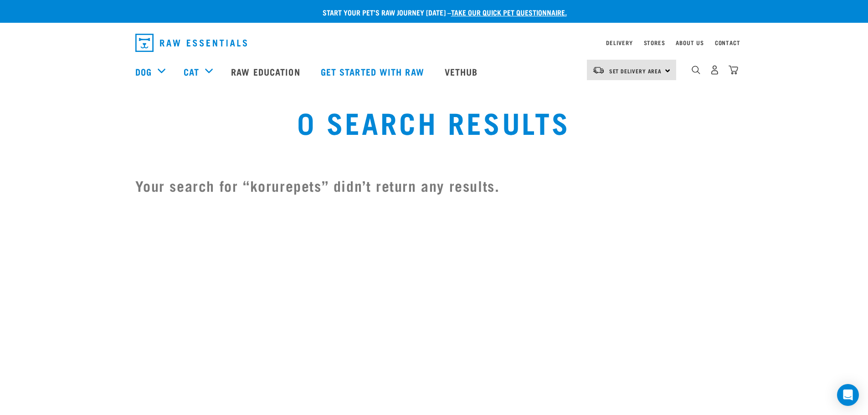  What do you see at coordinates (598, 70) in the screenshot?
I see `img: van-moving.png` at bounding box center [598, 70].